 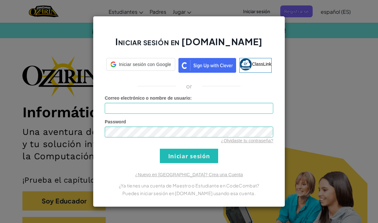 I want to click on span: Iniciar sesión con Google, so click(x=145, y=64).